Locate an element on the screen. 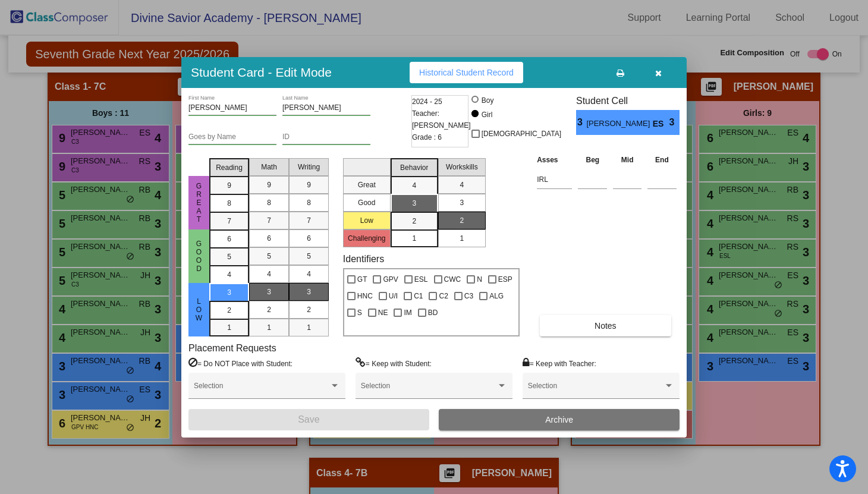 This screenshot has height=494, width=868. span: Reading is located at coordinates (229, 168).